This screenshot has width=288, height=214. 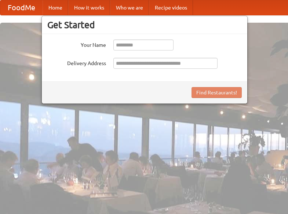 I want to click on h3: Get Started, so click(x=144, y=25).